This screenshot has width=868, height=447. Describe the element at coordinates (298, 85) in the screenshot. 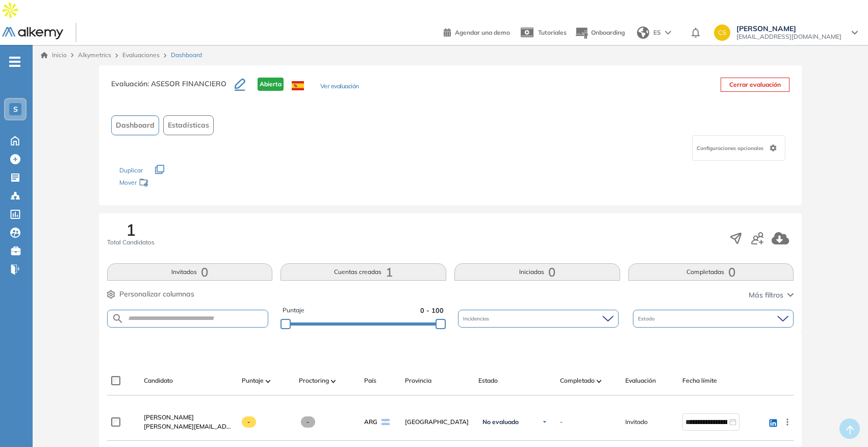

I see `img: ESP` at that location.